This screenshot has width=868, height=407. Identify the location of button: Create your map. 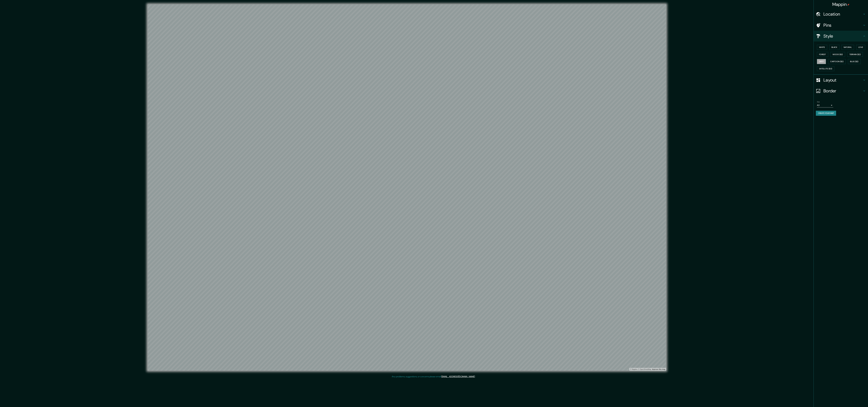
(826, 113).